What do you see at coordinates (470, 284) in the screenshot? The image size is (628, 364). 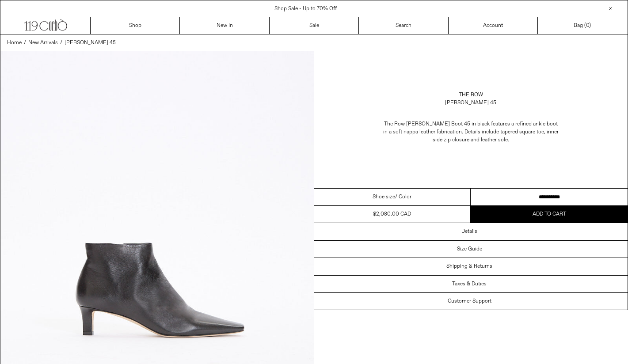 I see `h3: Taxes & Duties` at bounding box center [470, 284].